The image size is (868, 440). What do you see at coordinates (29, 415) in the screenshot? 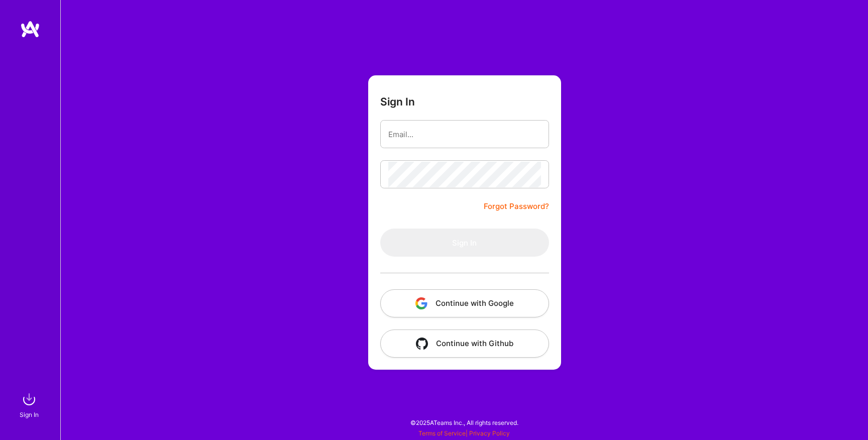
I see `div: Sign In` at bounding box center [29, 415].